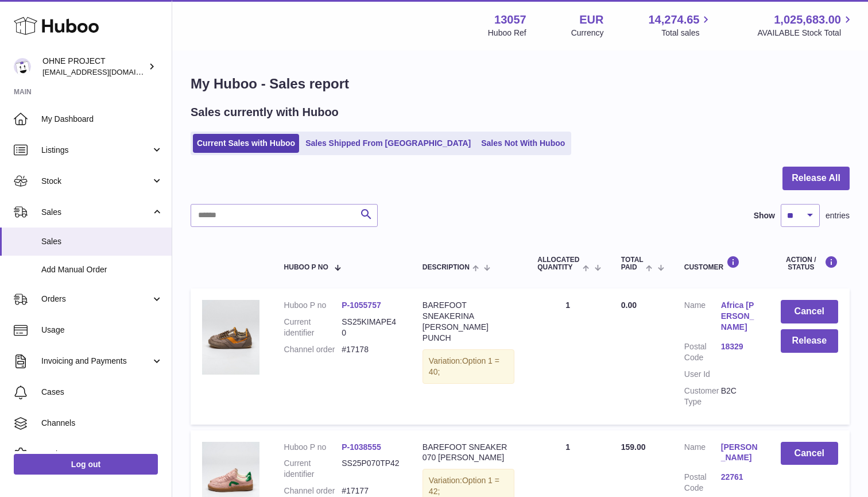 This screenshot has width=868, height=497. What do you see at coordinates (446, 267) in the screenshot?
I see `span: Description` at bounding box center [446, 267].